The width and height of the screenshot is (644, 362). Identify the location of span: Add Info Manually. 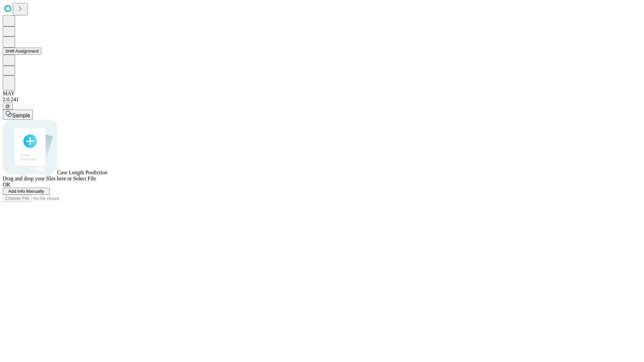
(26, 191).